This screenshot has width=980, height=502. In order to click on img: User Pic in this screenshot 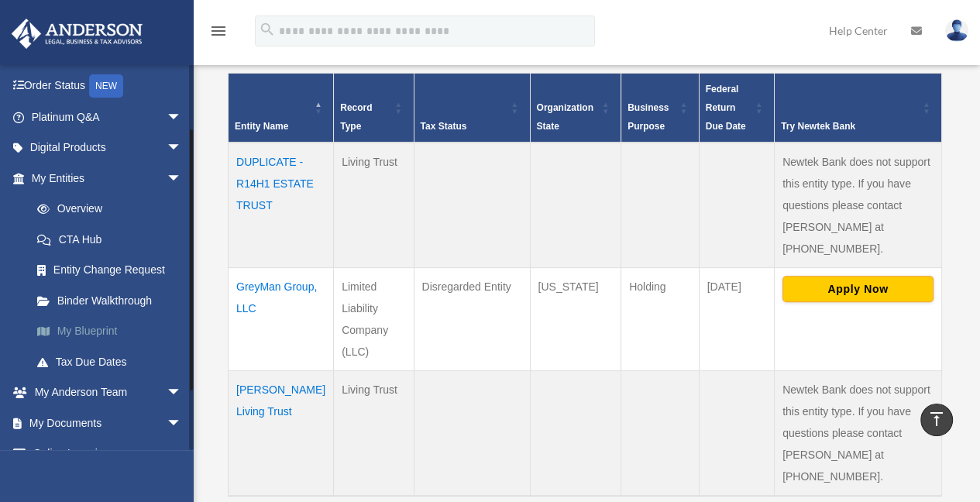, I will do `click(958, 30)`.